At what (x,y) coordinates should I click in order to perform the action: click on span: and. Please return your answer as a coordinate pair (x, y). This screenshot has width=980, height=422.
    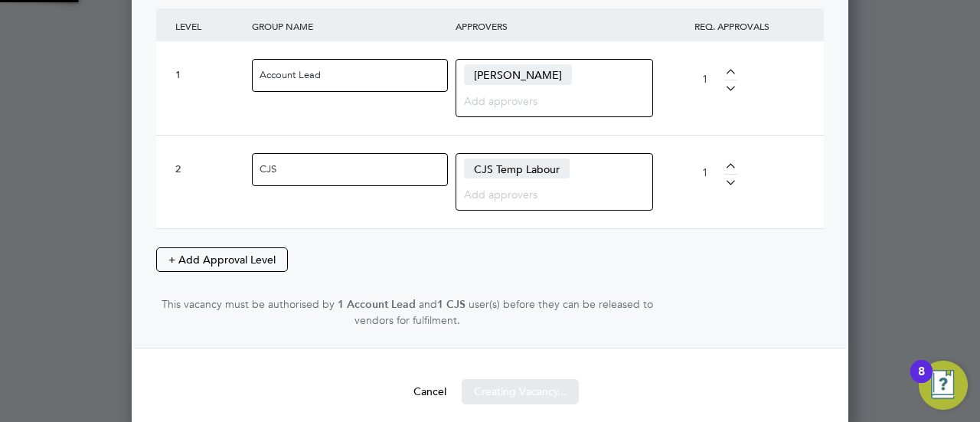
    Looking at the image, I should click on (428, 304).